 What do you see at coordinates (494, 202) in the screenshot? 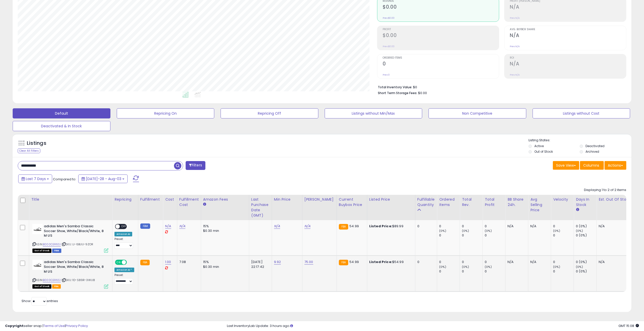
I see `div: Total Profit` at bounding box center [494, 202].